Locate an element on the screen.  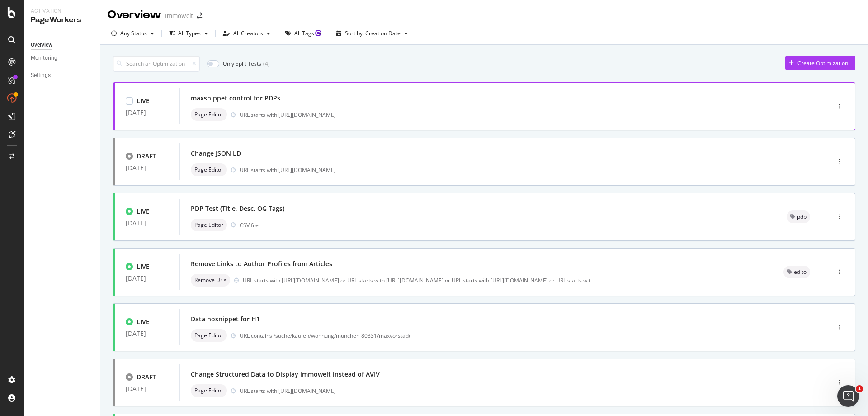
div: Any Status is located at coordinates (133, 34).